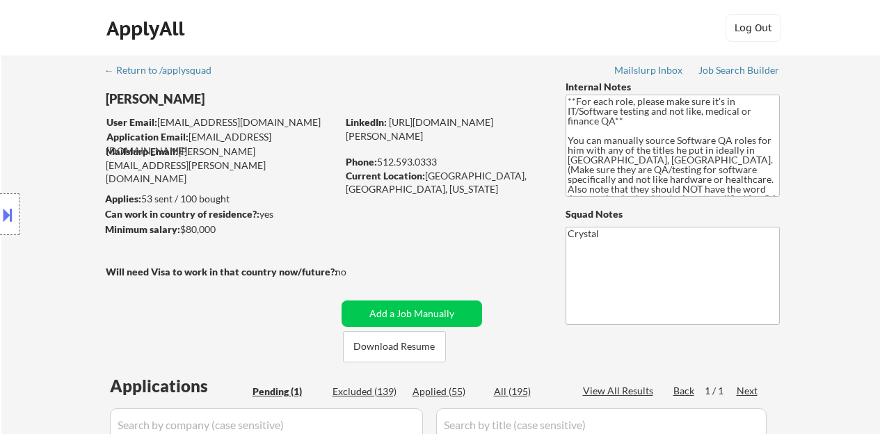 The height and width of the screenshot is (434, 880). I want to click on strong: Phone:, so click(361, 161).